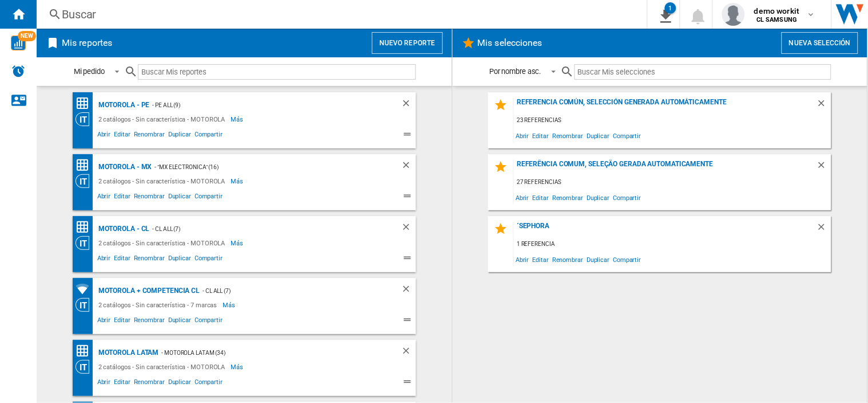  Describe the element at coordinates (510, 43) in the screenshot. I see `h2: Mis selecciones` at that location.